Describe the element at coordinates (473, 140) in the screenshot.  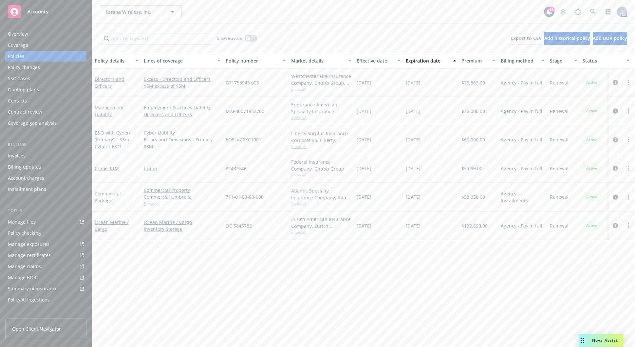
I see `span: $60,000.00` at that location.